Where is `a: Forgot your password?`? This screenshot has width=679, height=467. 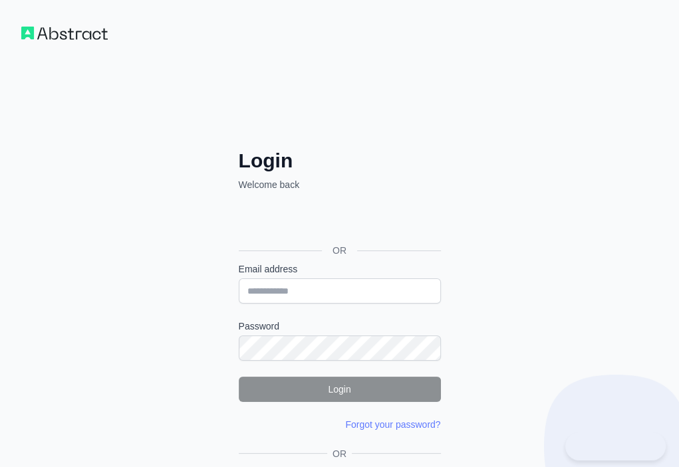
a: Forgot your password? is located at coordinates (392, 425).